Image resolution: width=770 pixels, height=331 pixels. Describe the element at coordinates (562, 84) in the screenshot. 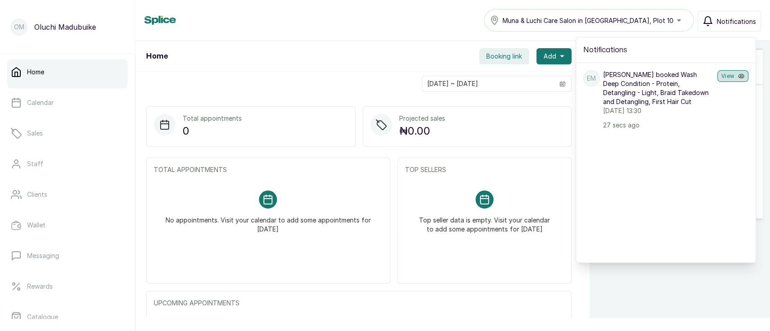

I see `svg: calendar` at that location.